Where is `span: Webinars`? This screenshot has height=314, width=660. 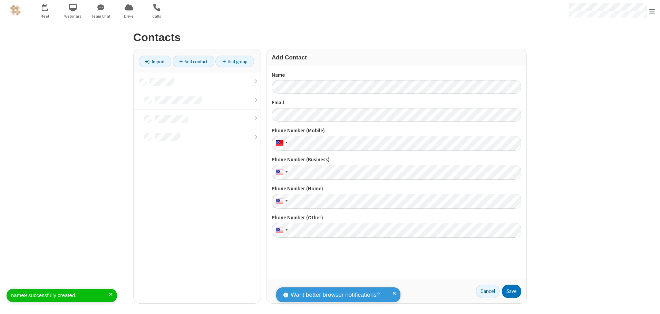
span: Webinars is located at coordinates (73, 16).